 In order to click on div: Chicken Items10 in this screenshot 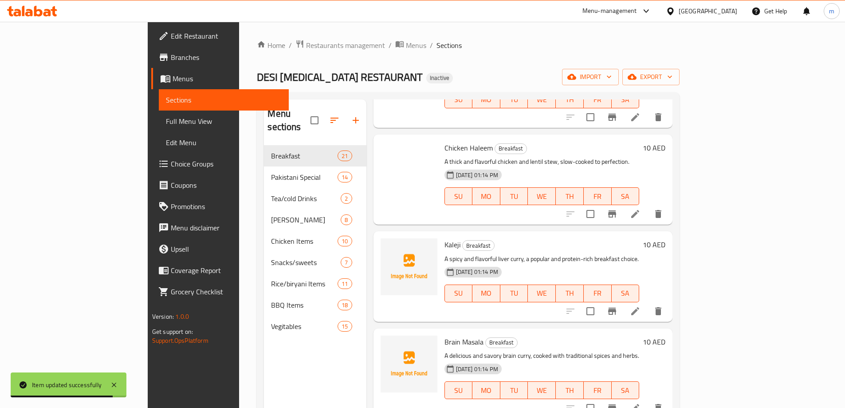, I will do `click(315, 241)`.